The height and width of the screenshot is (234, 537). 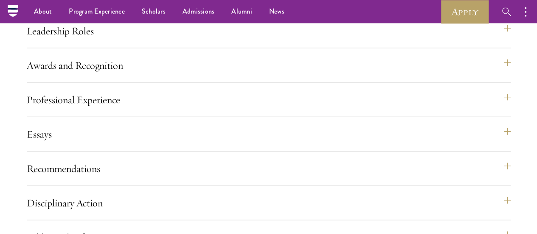 I want to click on button: Disciplinary Action, so click(x=269, y=203).